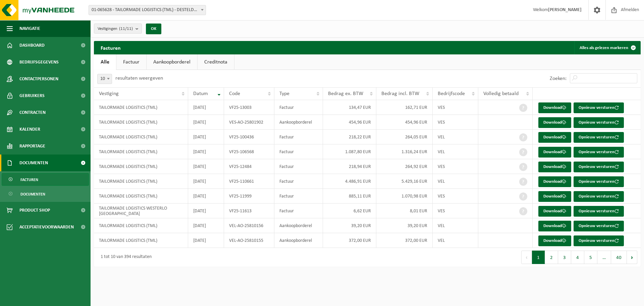 This screenshot has width=644, height=306. Describe the element at coordinates (404, 211) in the screenshot. I see `td: 8,01 EUR` at that location.